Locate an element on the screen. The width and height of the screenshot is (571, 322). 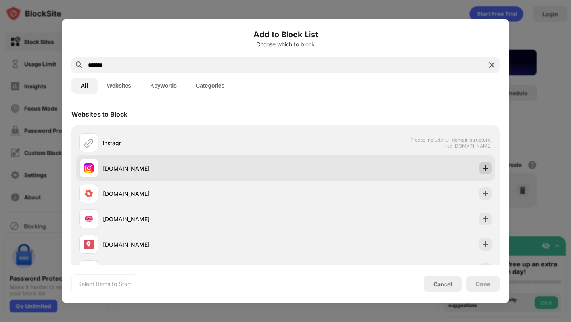
img: search.svg is located at coordinates (79, 65).